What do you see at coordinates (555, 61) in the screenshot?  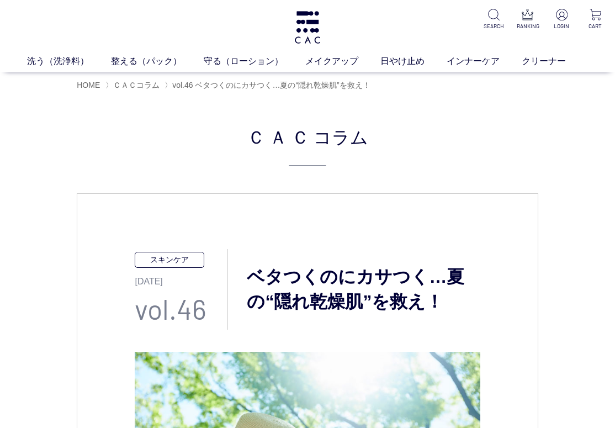 I see `a: クリーナー` at bounding box center [555, 61].